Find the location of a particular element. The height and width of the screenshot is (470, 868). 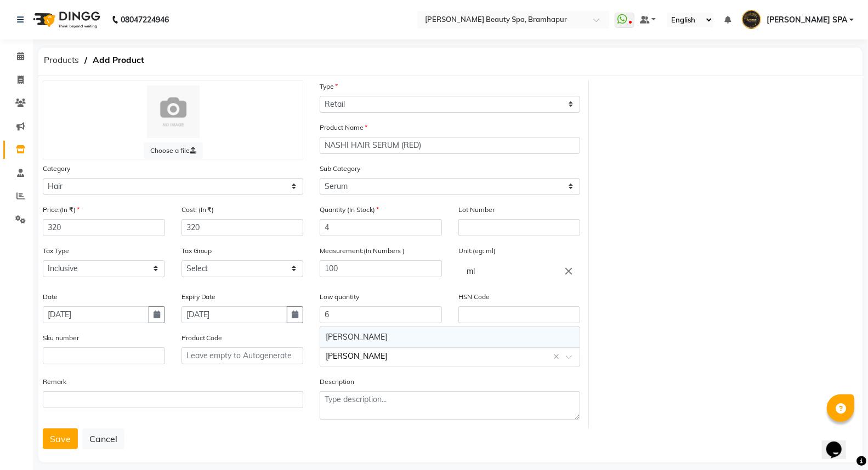

label: Product Name is located at coordinates (343, 128).